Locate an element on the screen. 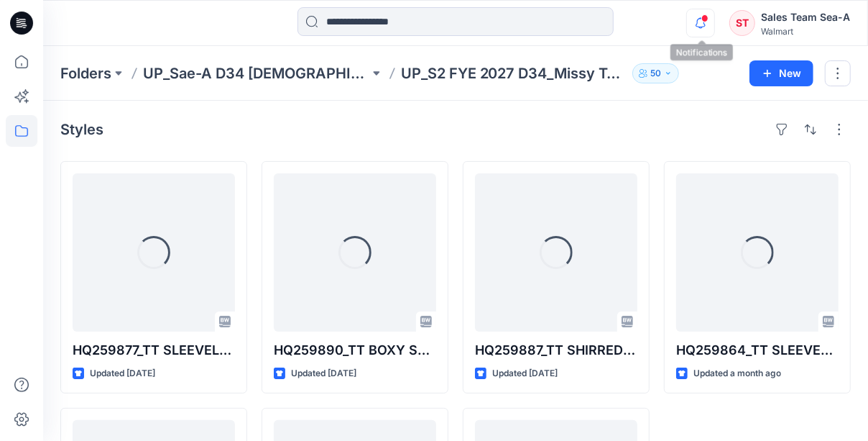 The height and width of the screenshot is (441, 868). p: UP_S2 FYE 2027 D34_Missy Tops_Sae-A is located at coordinates (514, 74).